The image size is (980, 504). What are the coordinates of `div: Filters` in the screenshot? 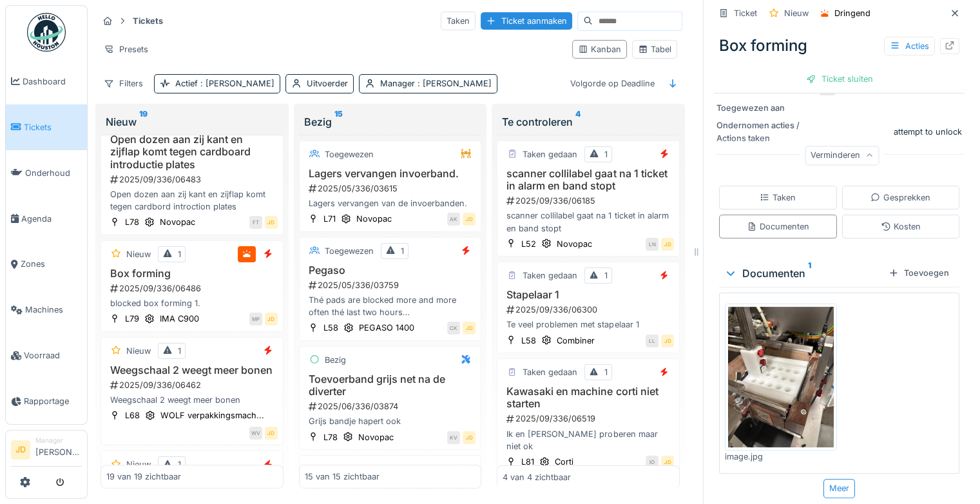 It's located at (123, 83).